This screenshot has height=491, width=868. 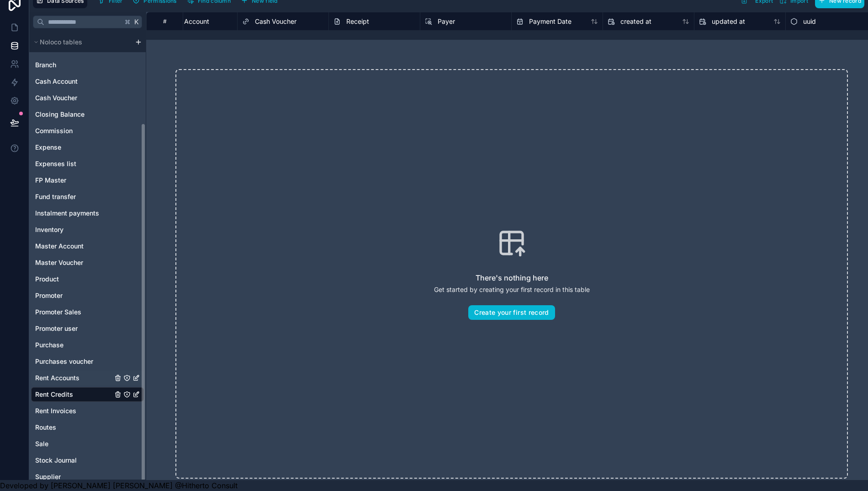 What do you see at coordinates (512, 278) in the screenshot?
I see `h2: There's nothing here` at bounding box center [512, 278].